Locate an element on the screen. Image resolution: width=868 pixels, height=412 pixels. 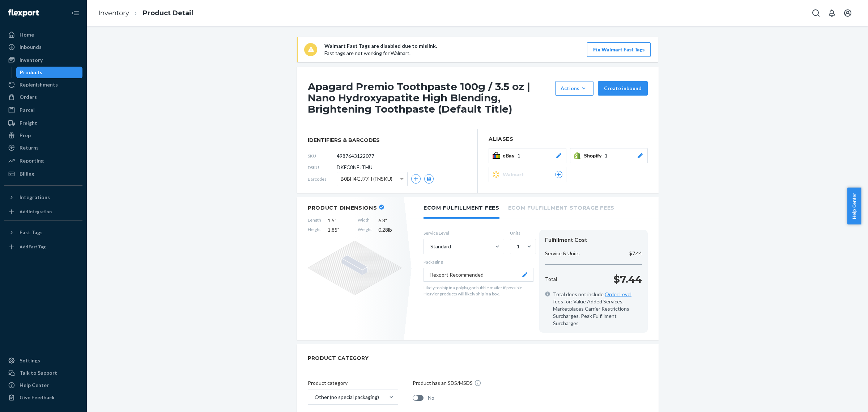
li: Ecom Fulfillment Storage Fees is located at coordinates (561, 207).